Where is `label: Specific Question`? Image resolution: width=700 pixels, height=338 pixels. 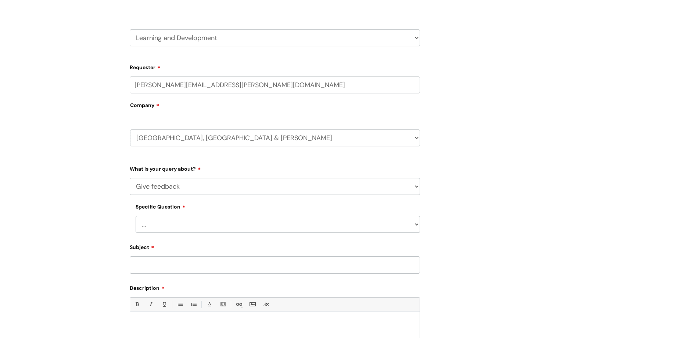 label: Specific Question is located at coordinates (161, 206).